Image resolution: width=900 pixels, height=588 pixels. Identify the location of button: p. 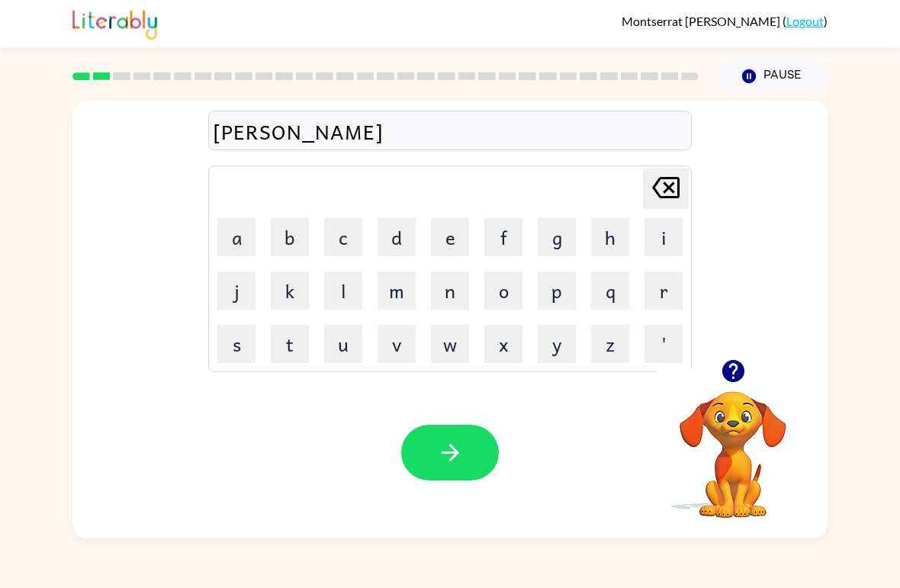
(556, 290).